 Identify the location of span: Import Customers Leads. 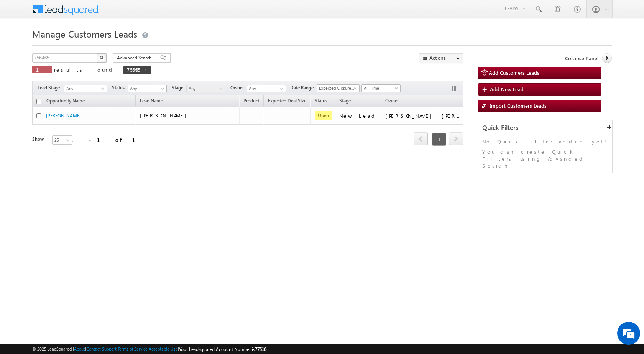
(518, 106).